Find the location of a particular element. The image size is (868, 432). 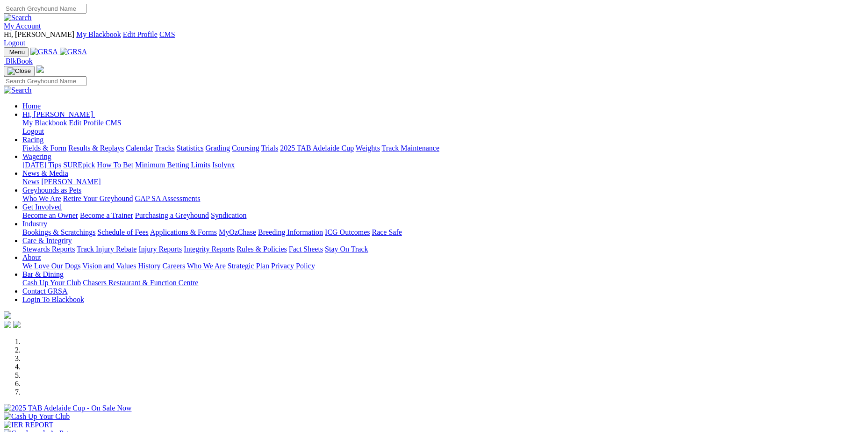

a: Track Maintenance is located at coordinates (410, 148).